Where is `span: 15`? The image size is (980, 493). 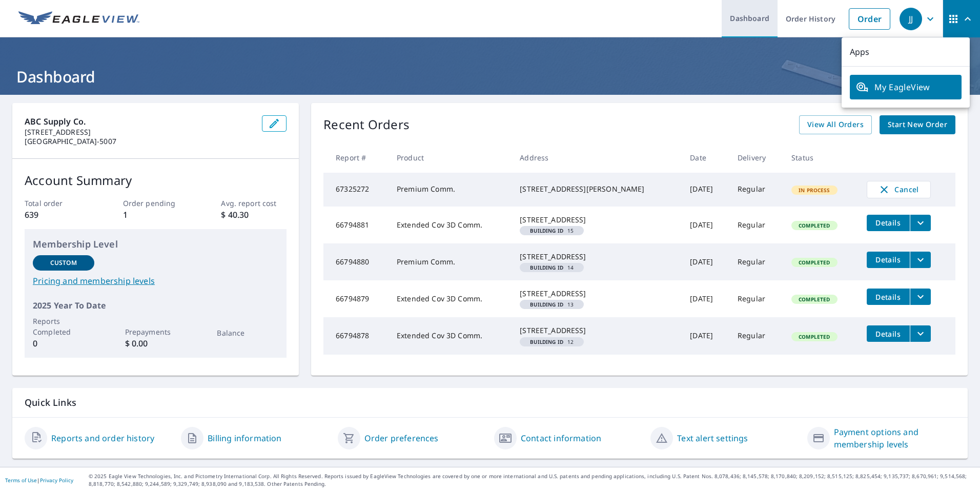
span: 15 is located at coordinates (552, 231).